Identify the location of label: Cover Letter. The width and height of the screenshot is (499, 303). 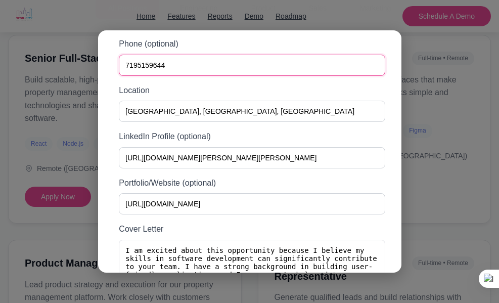
(252, 229).